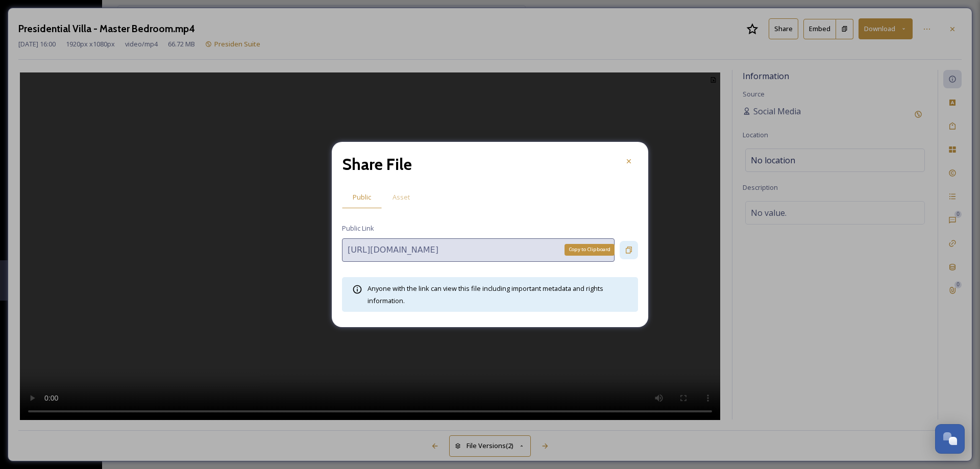  What do you see at coordinates (950, 439) in the screenshot?
I see `button: Open Chat` at bounding box center [950, 439].